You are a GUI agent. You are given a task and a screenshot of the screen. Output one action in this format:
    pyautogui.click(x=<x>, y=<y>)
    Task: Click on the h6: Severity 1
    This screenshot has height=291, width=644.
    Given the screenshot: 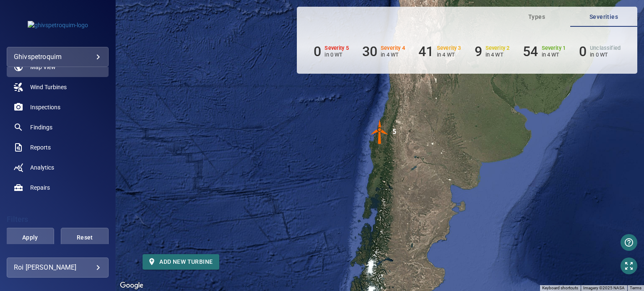 What is the action you would take?
    pyautogui.click(x=554, y=48)
    